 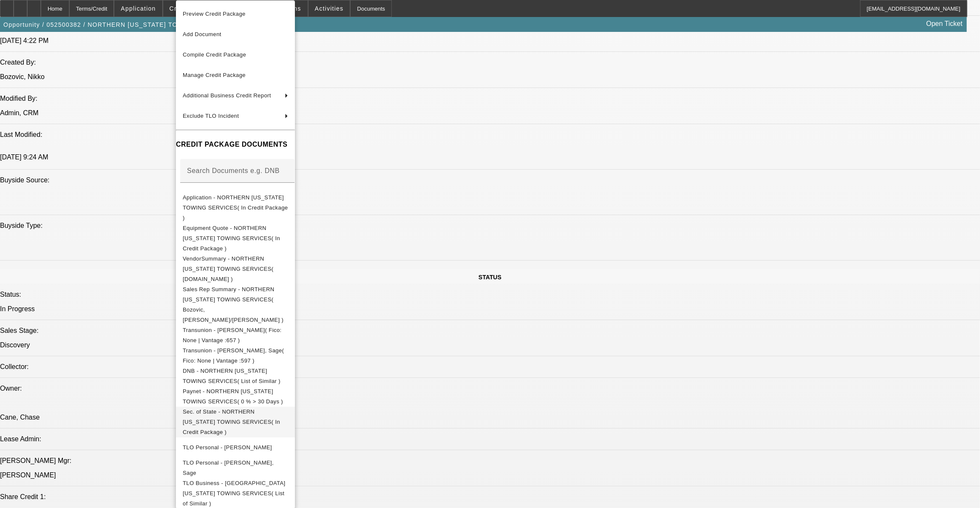 What do you see at coordinates (235, 397) in the screenshot?
I see `button: Paynet - NORTHERN ARIZONA TOWING SERVICES( 0 % > 30 Days )` at bounding box center [235, 397].